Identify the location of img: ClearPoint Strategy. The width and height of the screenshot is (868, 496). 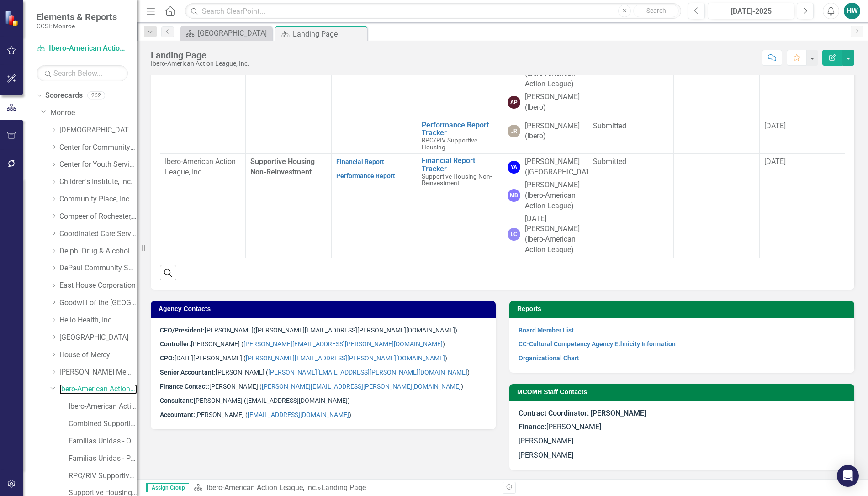
(13, 18).